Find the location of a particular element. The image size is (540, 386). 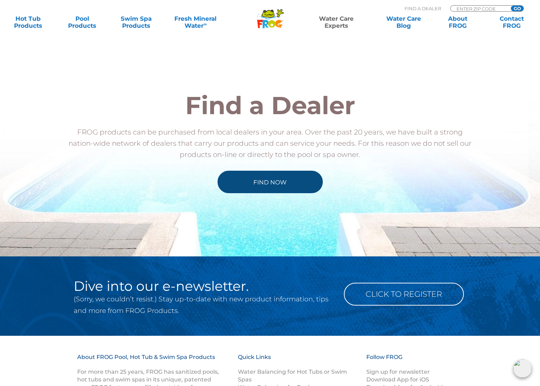

p: FROG products can be purchased from local dealers in your area. Over the past 20 years, we have b... is located at coordinates (270, 143).